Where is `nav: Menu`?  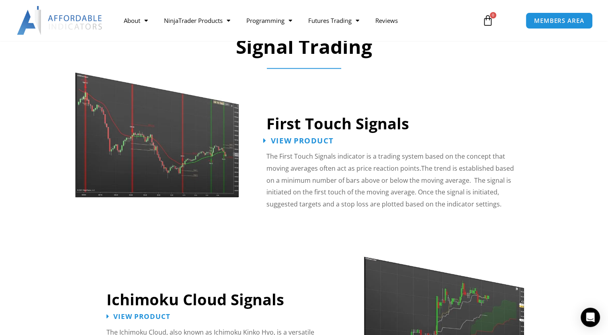
nav: Menu is located at coordinates (294, 20).